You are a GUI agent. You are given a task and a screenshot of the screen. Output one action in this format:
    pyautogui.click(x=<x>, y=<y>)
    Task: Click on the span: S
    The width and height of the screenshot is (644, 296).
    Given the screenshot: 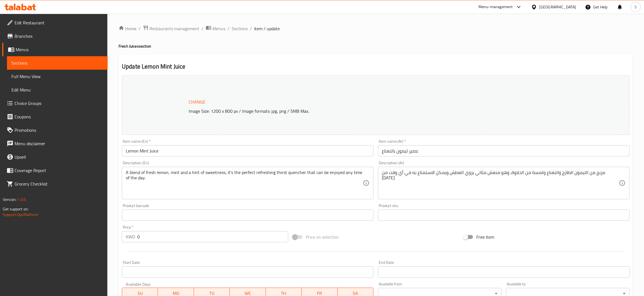 What is the action you would take?
    pyautogui.click(x=636, y=7)
    